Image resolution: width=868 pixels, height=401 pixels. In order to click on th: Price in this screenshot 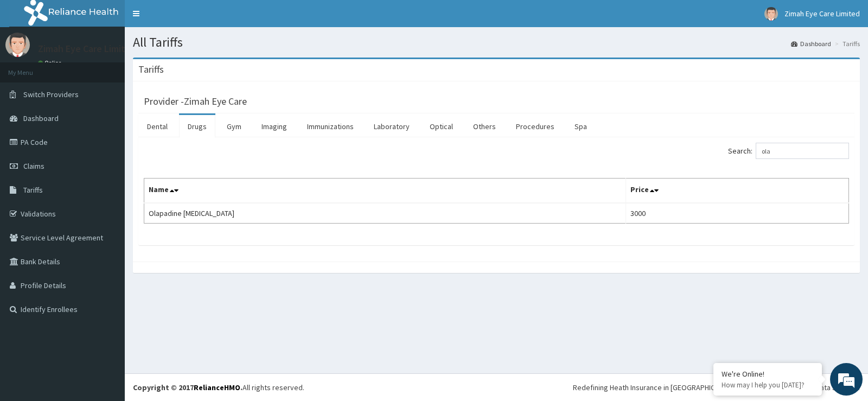, I will do `click(737, 191)`.